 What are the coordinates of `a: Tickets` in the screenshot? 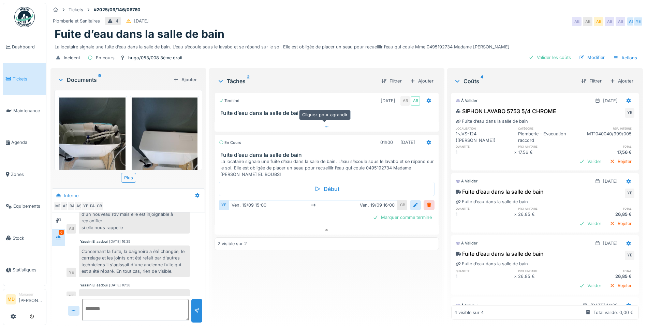 It's located at (25, 78).